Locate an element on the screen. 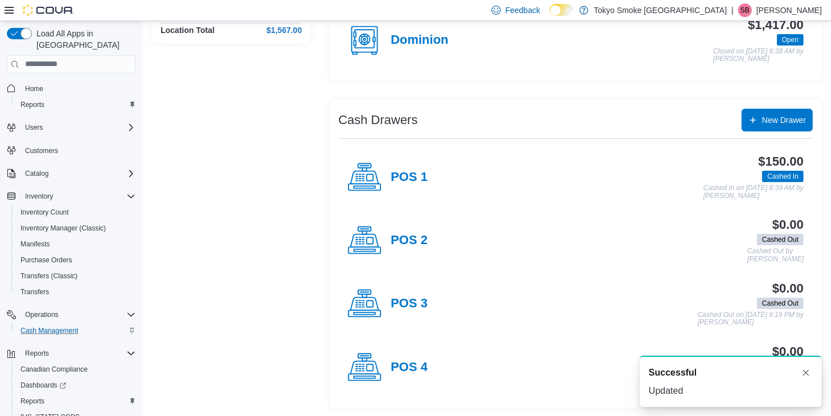 The width and height of the screenshot is (831, 416). button: Inventory Count is located at coordinates (76, 212).